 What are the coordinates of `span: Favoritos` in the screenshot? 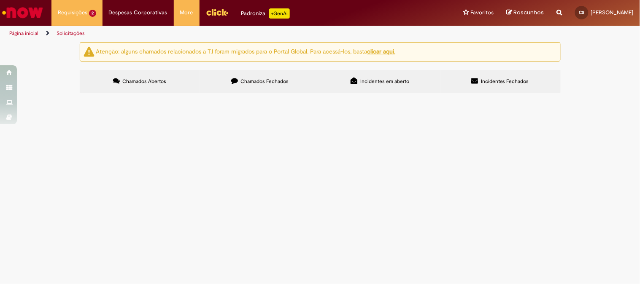 It's located at (482, 13).